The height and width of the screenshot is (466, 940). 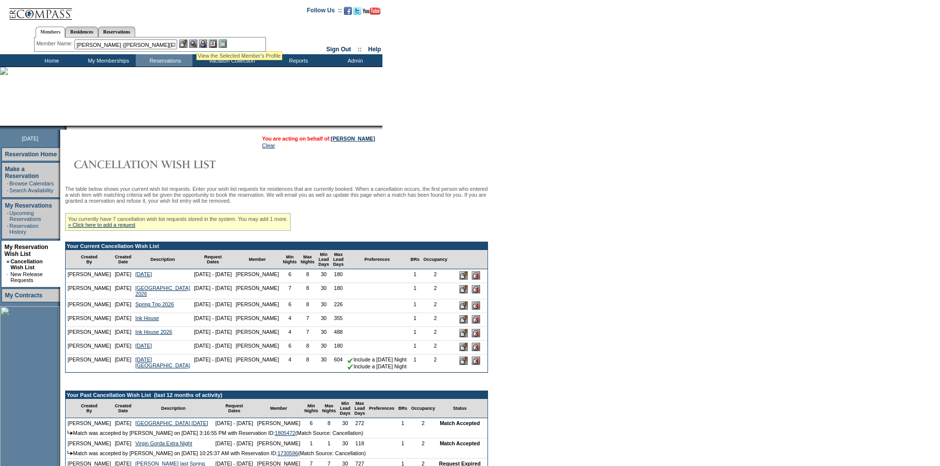 I want to click on td: Reports, so click(x=297, y=60).